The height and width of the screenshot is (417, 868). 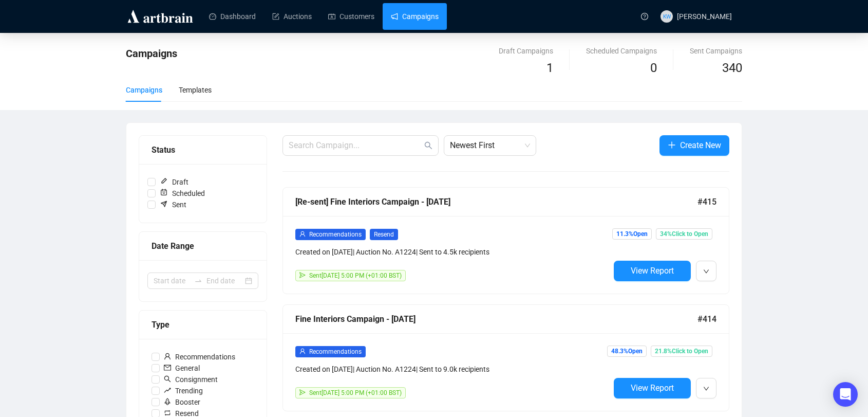 I want to click on span: KW, so click(x=667, y=16).